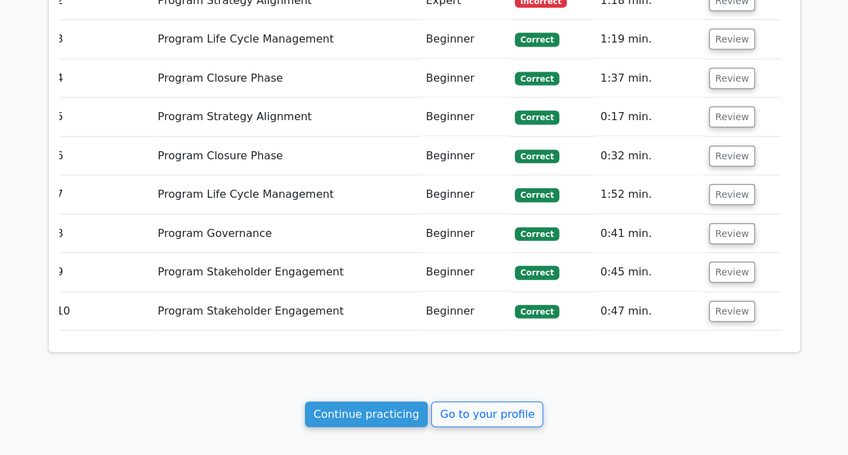 The image size is (848, 455). I want to click on td: 5, so click(102, 117).